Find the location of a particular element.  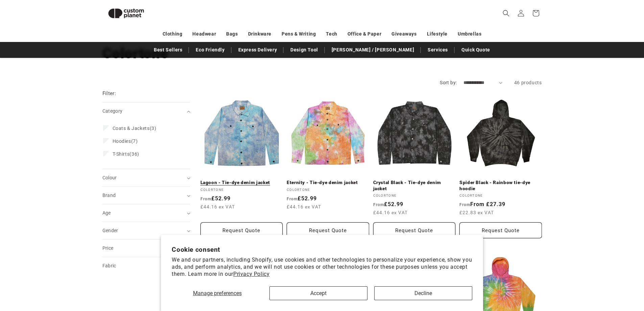

a: Drinkware is located at coordinates (260, 34).